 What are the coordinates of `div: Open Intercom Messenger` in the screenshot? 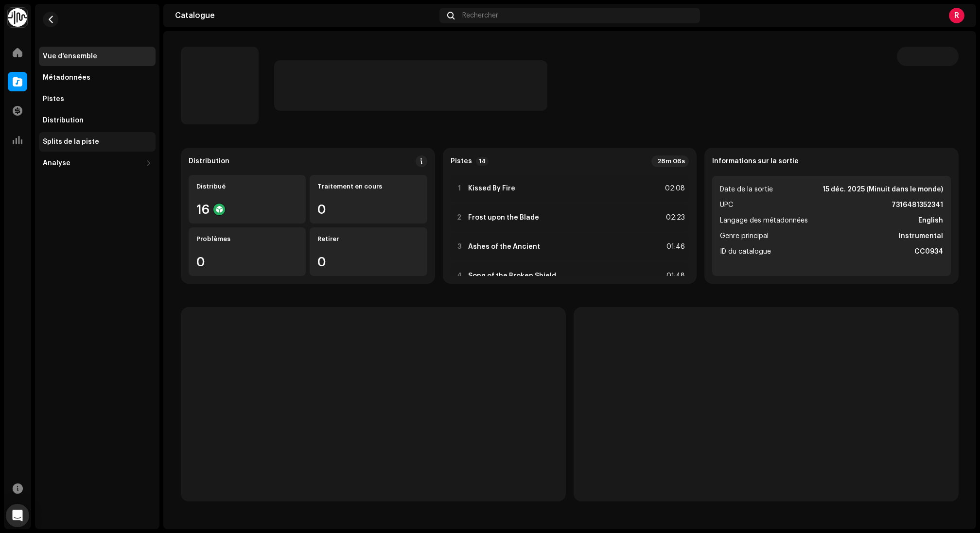 It's located at (17, 516).